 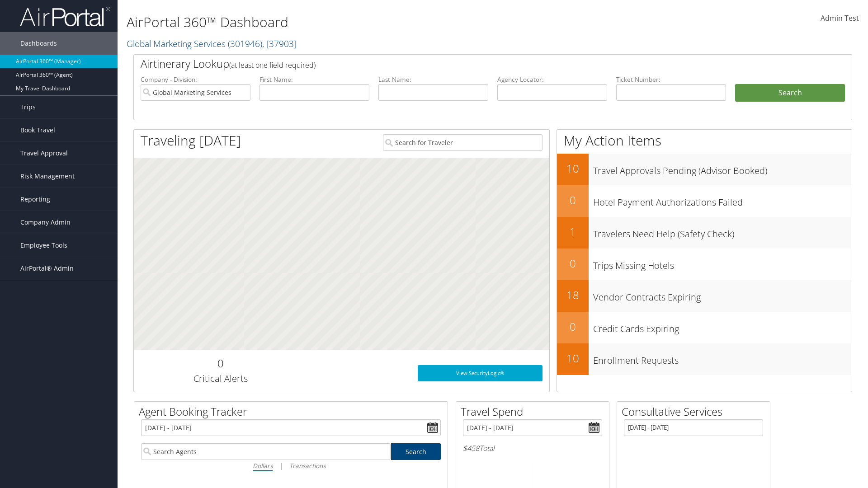 What do you see at coordinates (462, 142) in the screenshot?
I see `input: Search for Traveler` at bounding box center [462, 142].